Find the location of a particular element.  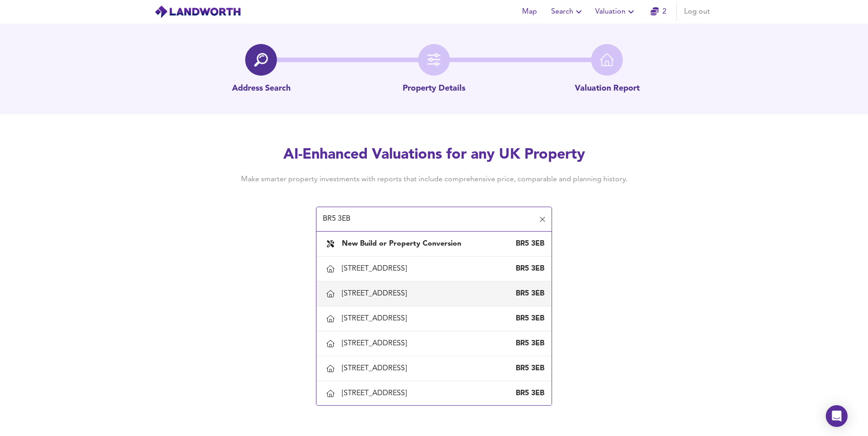

div: Open Intercom Messenger is located at coordinates (837, 416).